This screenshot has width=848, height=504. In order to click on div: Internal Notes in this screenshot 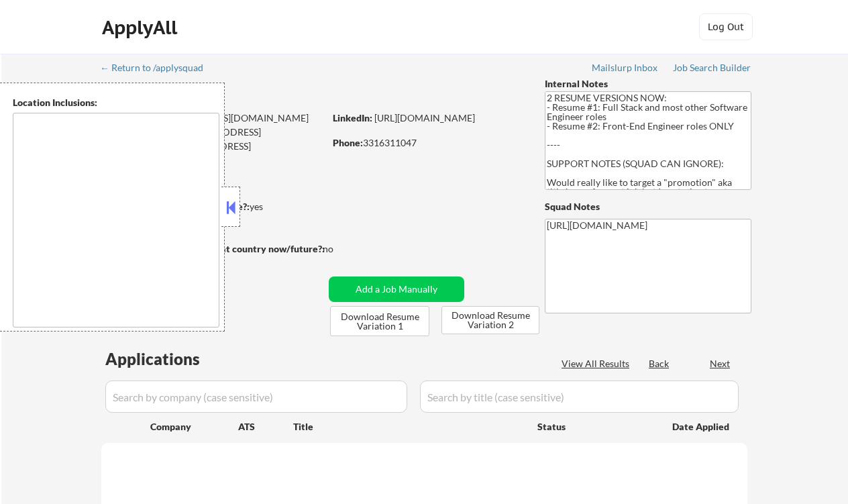, I will do `click(648, 84)`.